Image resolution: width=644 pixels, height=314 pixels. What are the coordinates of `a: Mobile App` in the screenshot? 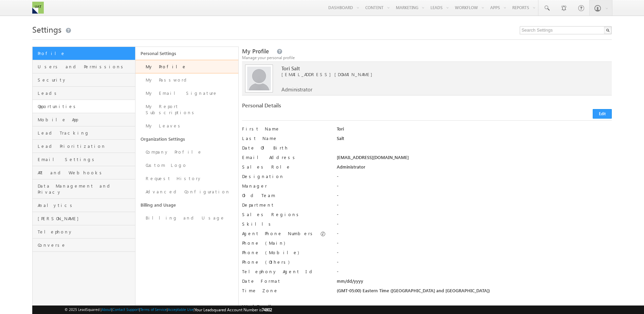 It's located at (84, 120).